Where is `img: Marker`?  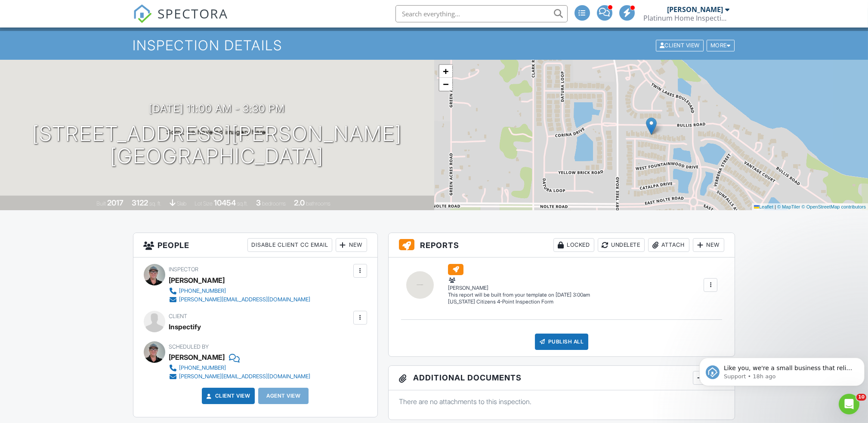
img: Marker is located at coordinates (651, 126).